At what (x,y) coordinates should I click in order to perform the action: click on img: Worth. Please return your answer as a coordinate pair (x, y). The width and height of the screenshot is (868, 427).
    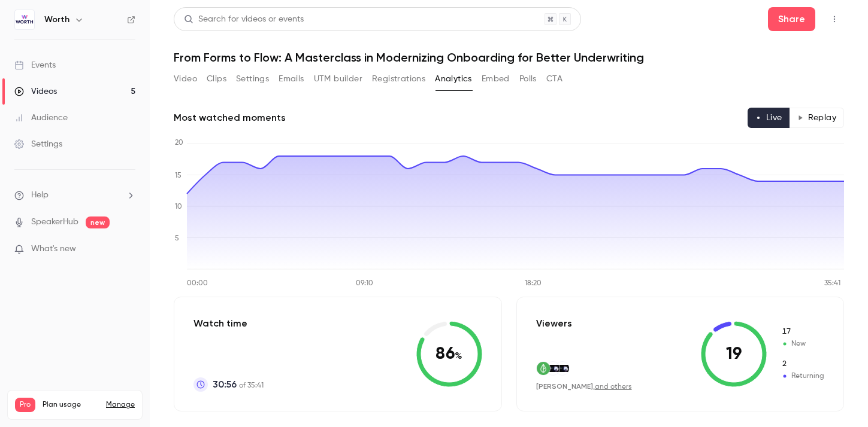
    Looking at the image, I should click on (25, 19).